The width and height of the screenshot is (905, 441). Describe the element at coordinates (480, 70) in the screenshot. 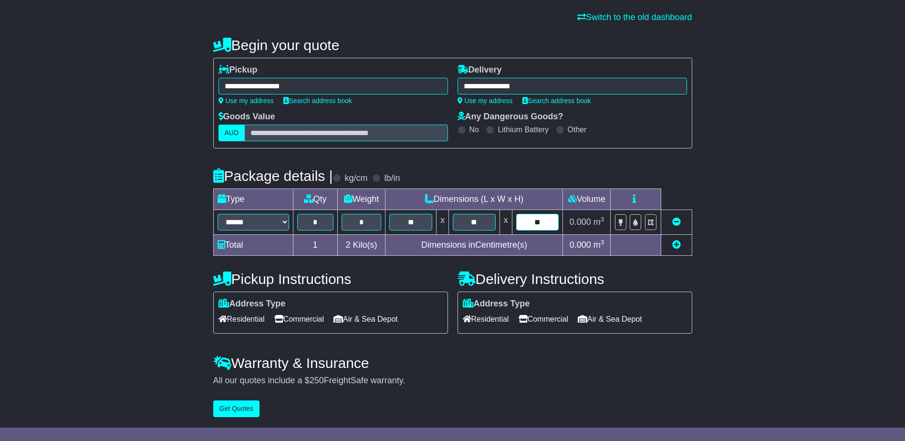

I see `label: Delivery` at that location.